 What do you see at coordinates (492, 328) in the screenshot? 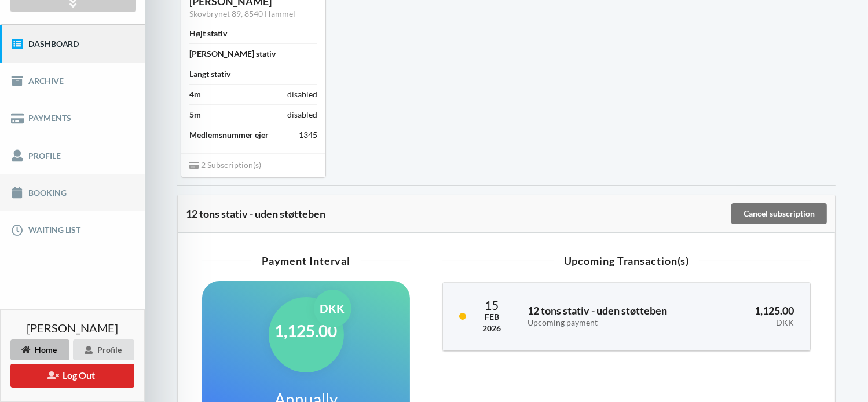
I see `div: 2026` at bounding box center [492, 328].